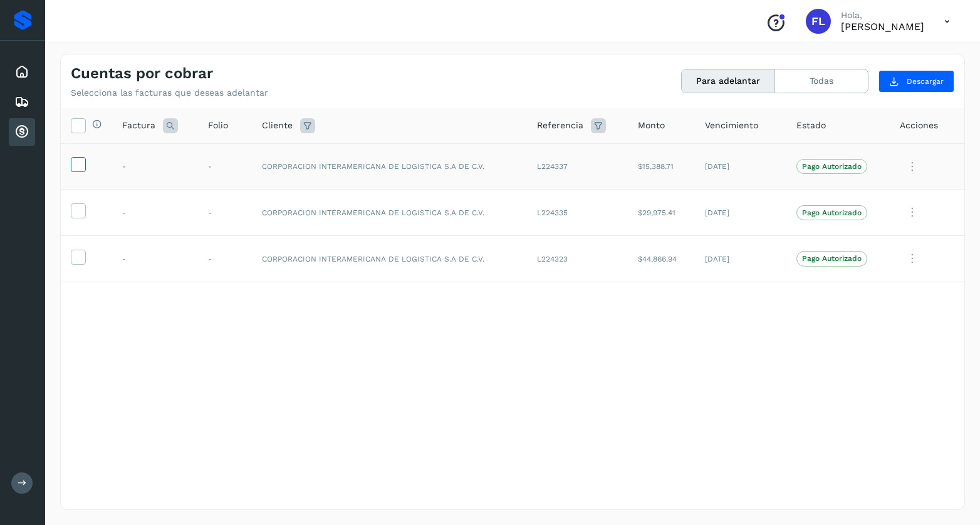 Image resolution: width=980 pixels, height=525 pixels. Describe the element at coordinates (661, 213) in the screenshot. I see `td: $29,975.41` at that location.